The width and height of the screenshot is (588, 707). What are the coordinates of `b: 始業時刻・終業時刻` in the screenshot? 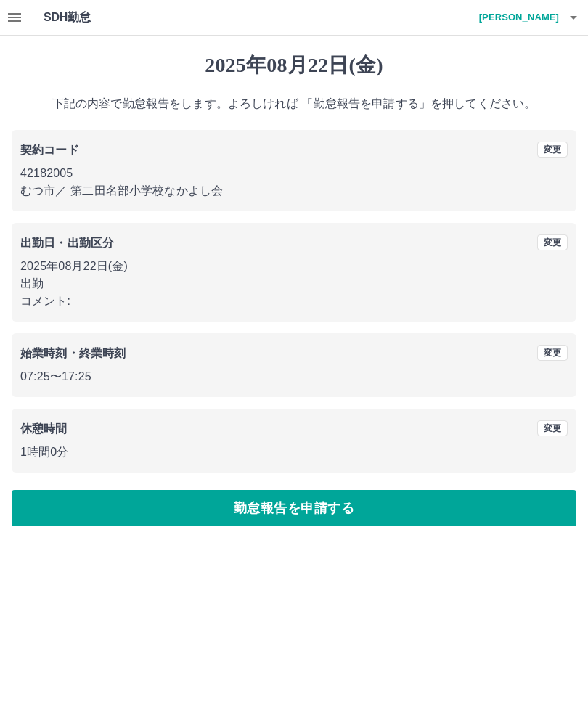 It's located at (73, 353).